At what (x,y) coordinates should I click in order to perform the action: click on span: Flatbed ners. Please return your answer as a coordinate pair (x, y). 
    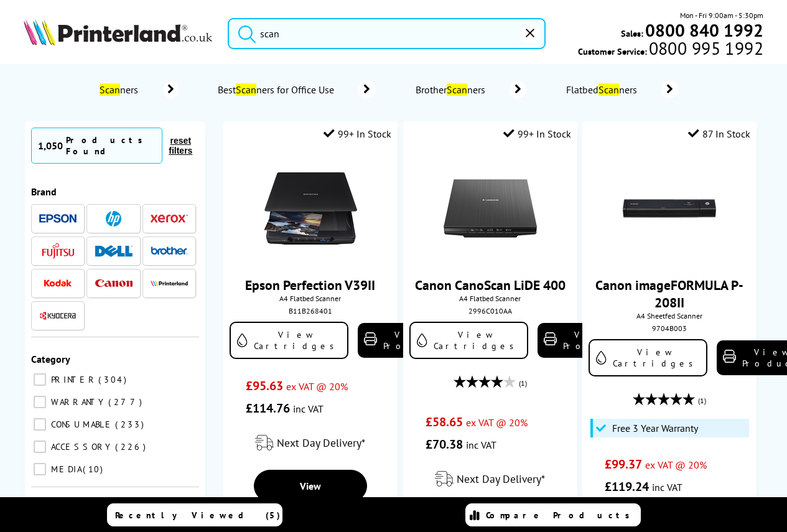
    Looking at the image, I should click on (602, 89).